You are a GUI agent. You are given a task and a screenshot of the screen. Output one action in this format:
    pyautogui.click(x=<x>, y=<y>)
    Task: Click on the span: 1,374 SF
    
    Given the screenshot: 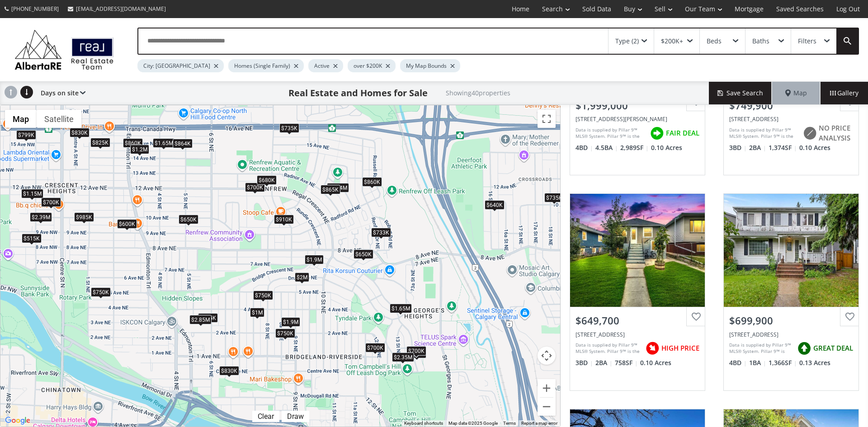 What is the action you would take?
    pyautogui.click(x=783, y=147)
    